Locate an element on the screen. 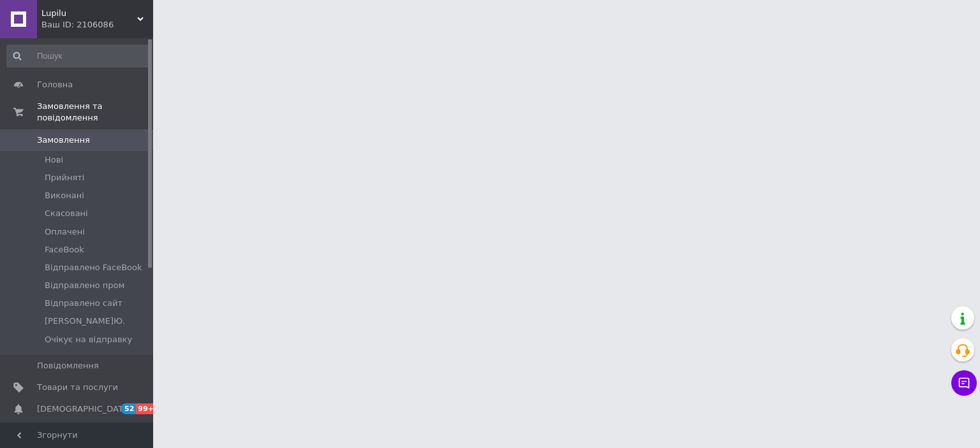  span: Виконані is located at coordinates (64, 195).